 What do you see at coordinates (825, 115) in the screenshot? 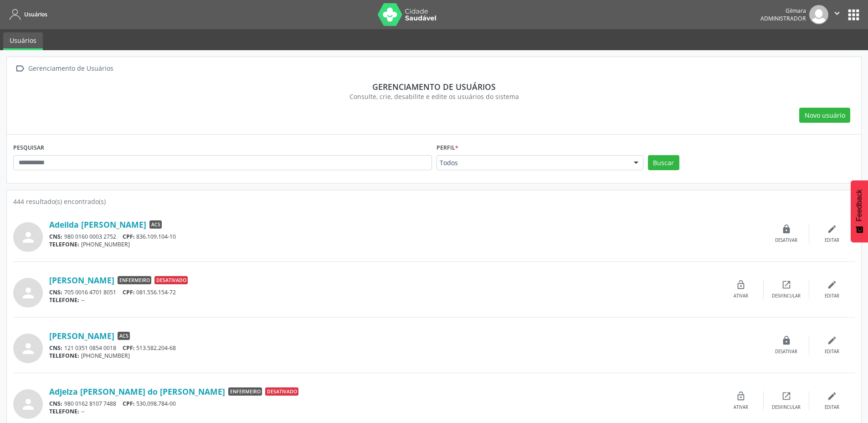
I see `span: Novo usuário` at bounding box center [825, 115].